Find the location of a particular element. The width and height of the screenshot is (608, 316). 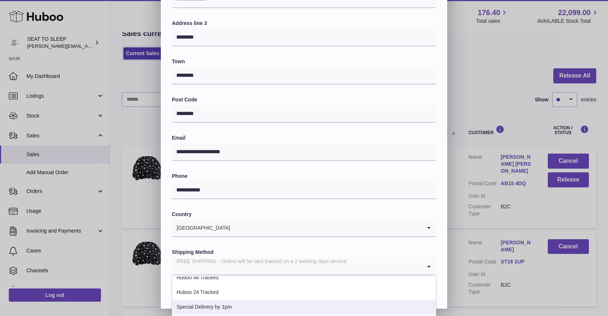

label: Email is located at coordinates (304, 138).